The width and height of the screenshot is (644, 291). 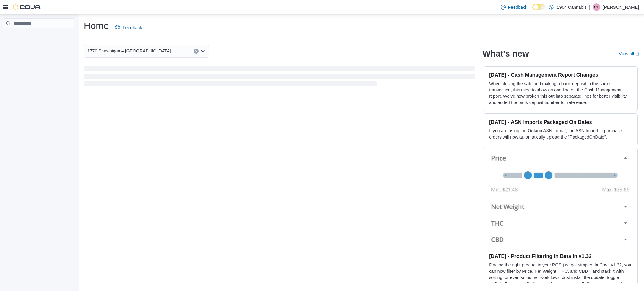 What do you see at coordinates (596, 7) in the screenshot?
I see `div: Cody Tomlinson` at bounding box center [596, 7].